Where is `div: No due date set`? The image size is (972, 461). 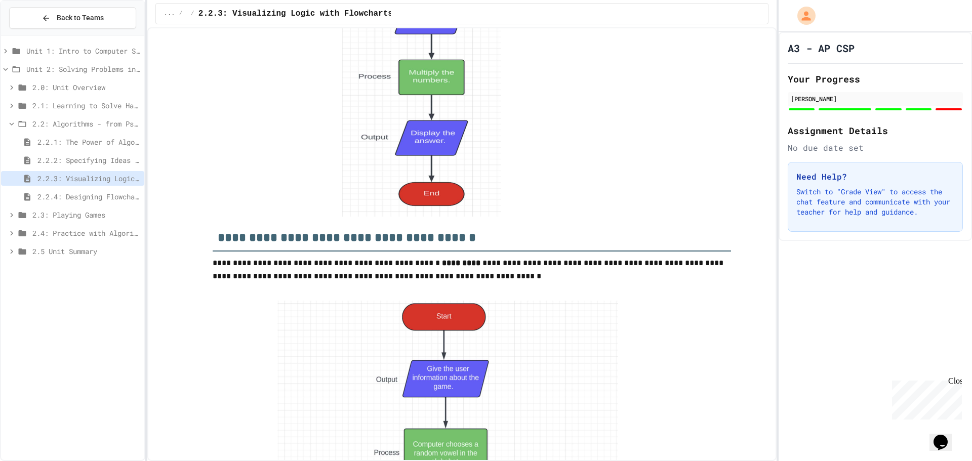
div: No due date set is located at coordinates (875, 148).